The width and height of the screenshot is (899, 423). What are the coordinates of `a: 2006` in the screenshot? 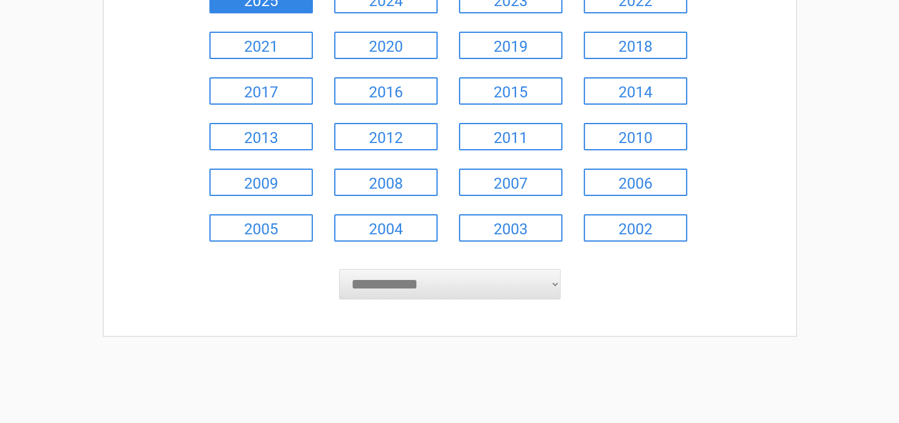 It's located at (636, 182).